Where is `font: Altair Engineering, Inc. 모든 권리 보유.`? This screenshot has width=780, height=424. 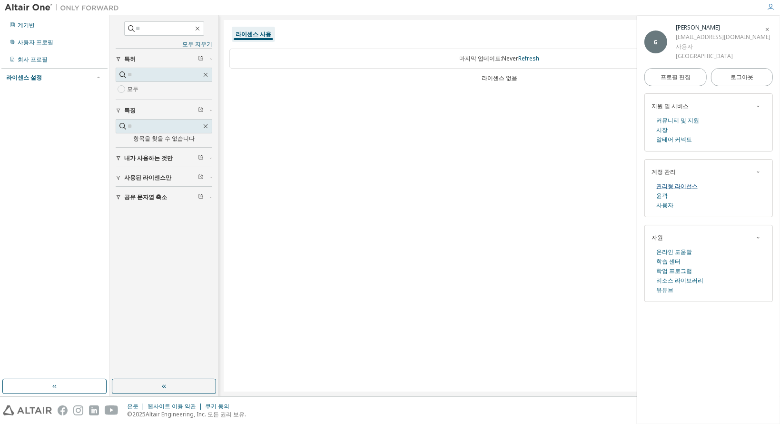 font: Altair Engineering, Inc. 모든 권리 보유. is located at coordinates (196, 414).